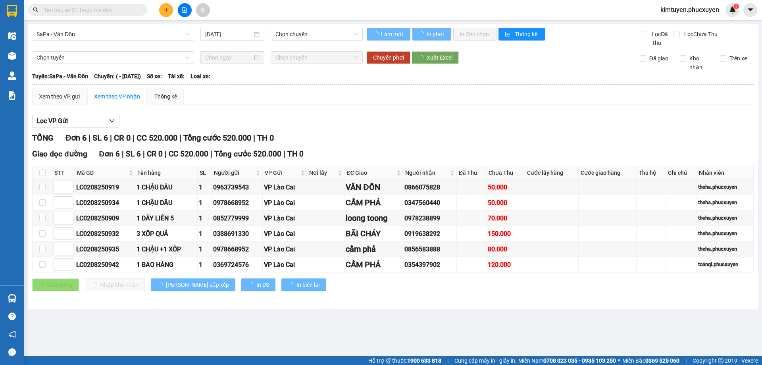  What do you see at coordinates (154, 76) in the screenshot?
I see `span: Số xe:` at bounding box center [154, 76].